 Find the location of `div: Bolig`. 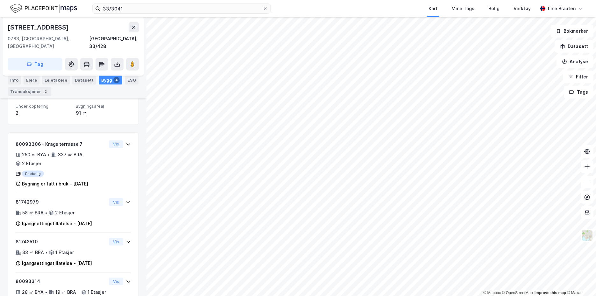

div: Bolig is located at coordinates (493, 9).